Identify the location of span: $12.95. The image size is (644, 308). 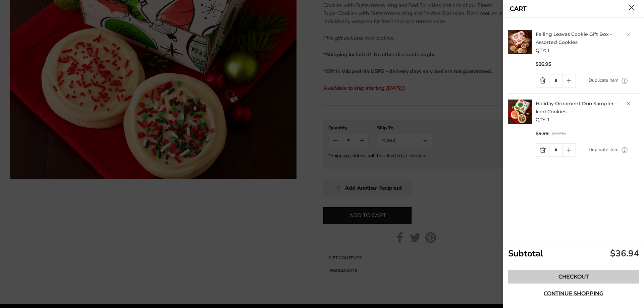
(559, 134).